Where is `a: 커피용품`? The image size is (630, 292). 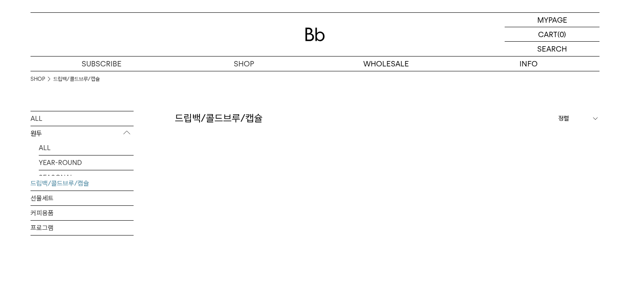 a: 커피용품 is located at coordinates (82, 213).